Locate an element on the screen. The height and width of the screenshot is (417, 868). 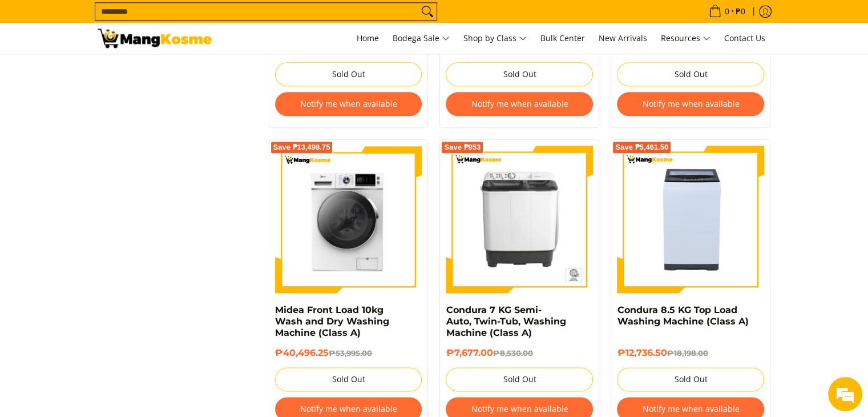
del: ₱8,530.00 is located at coordinates (512, 353).